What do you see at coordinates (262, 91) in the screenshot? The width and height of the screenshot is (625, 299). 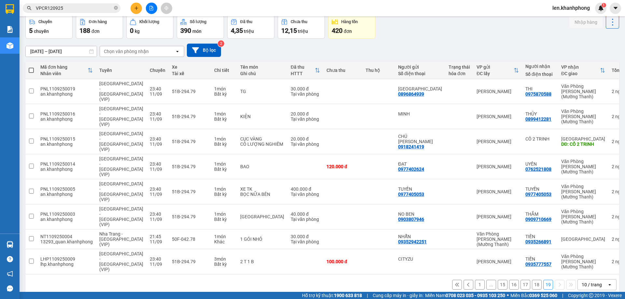 I see `div: TG` at bounding box center [262, 91].